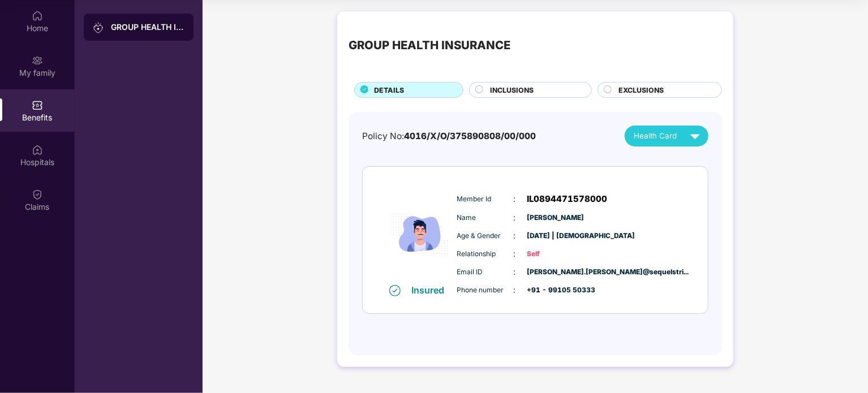 The image size is (868, 393). I want to click on div: Policy No:, so click(448, 137).